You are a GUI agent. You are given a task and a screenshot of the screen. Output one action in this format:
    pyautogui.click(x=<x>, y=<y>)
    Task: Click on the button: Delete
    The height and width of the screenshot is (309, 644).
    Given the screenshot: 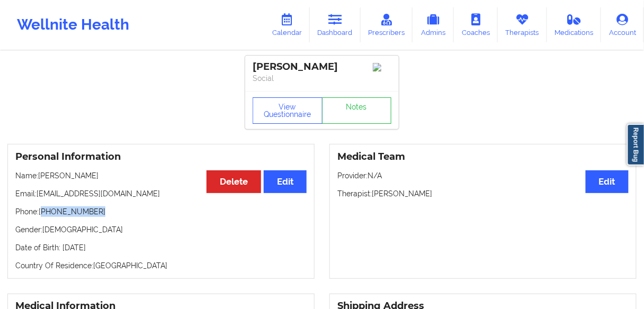 What is the action you would take?
    pyautogui.click(x=234, y=182)
    